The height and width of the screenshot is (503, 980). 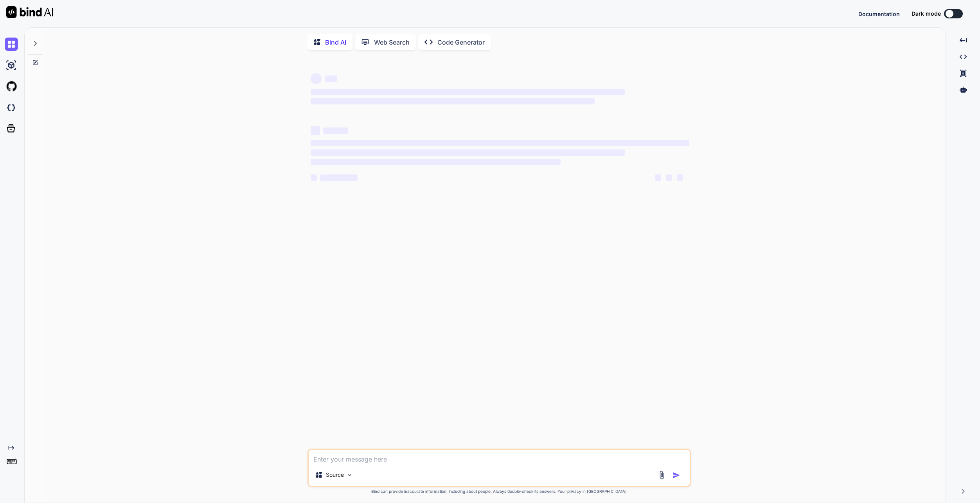 What do you see at coordinates (12, 44) in the screenshot?
I see `img: chat` at bounding box center [12, 44].